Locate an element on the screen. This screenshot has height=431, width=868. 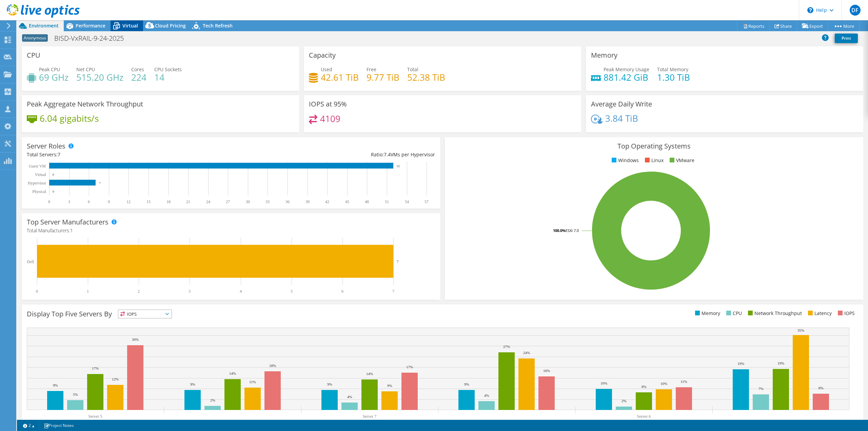
span: Virtual is located at coordinates (130, 25).